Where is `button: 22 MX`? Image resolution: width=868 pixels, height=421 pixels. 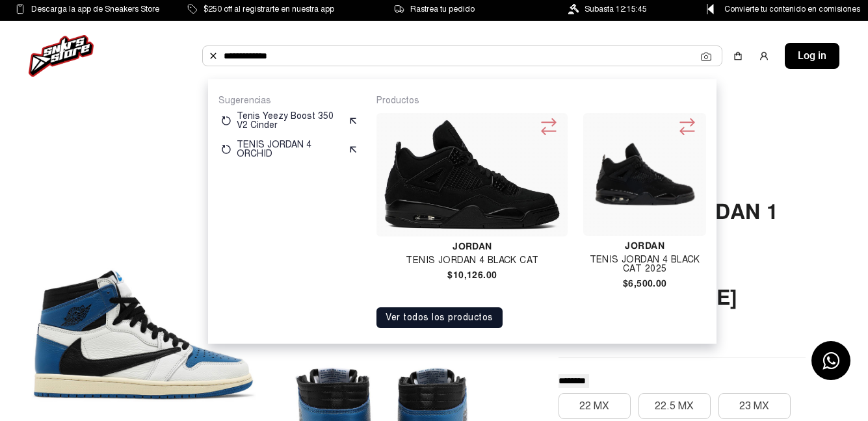 button: 22 MX is located at coordinates (594, 406).